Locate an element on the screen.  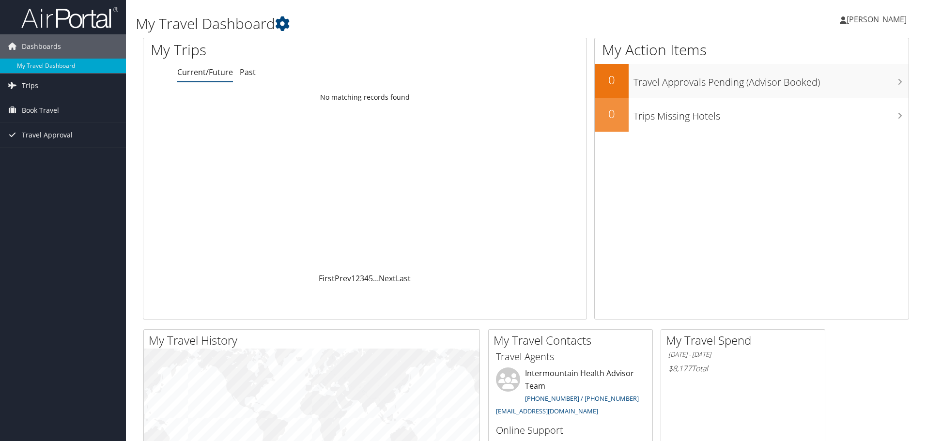
h2: My Travel Spend is located at coordinates (745, 340).